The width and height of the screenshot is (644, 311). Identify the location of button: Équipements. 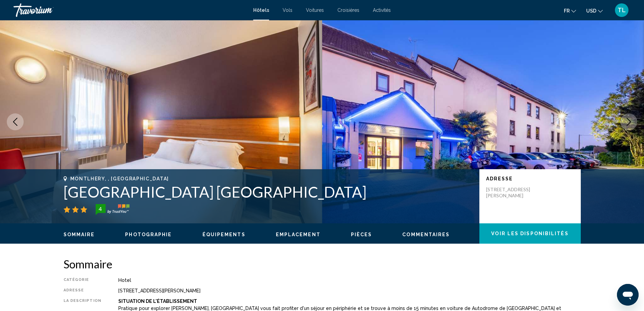
(224, 234).